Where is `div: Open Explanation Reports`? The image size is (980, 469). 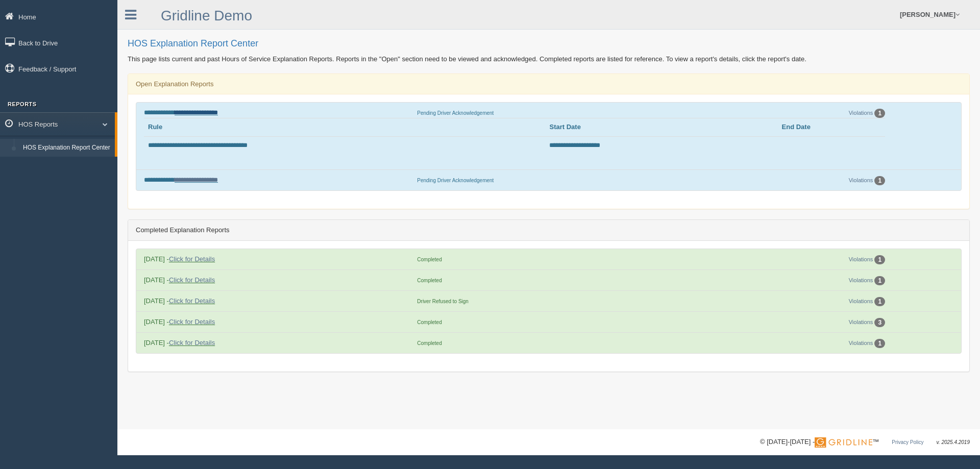
div: Open Explanation Reports is located at coordinates (548, 84).